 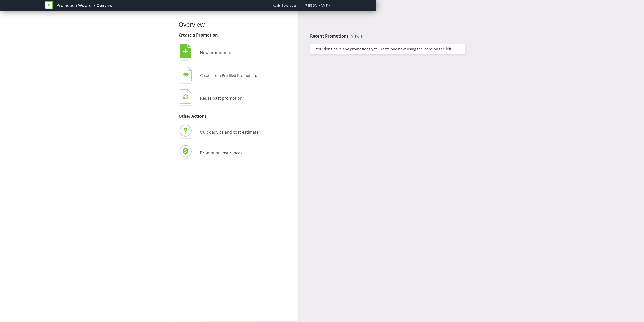 I want to click on h2: Overview, so click(x=236, y=24).